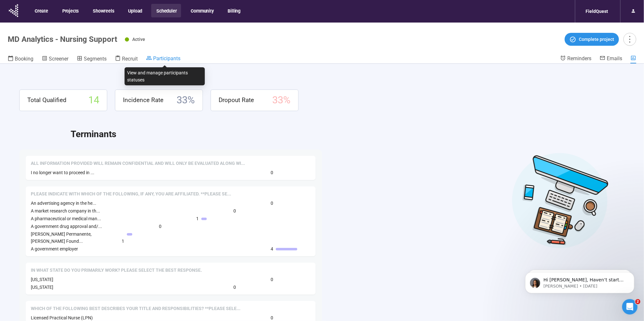  What do you see at coordinates (597, 11) in the screenshot?
I see `div: FieldQuest` at bounding box center [597, 11].